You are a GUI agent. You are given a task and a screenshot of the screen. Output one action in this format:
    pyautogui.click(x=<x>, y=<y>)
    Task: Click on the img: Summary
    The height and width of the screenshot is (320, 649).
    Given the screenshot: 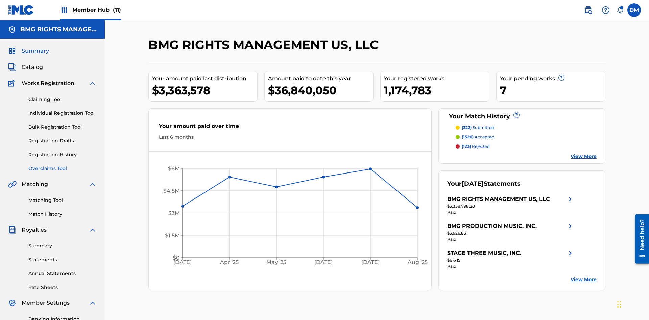 What is the action you would take?
    pyautogui.click(x=12, y=51)
    